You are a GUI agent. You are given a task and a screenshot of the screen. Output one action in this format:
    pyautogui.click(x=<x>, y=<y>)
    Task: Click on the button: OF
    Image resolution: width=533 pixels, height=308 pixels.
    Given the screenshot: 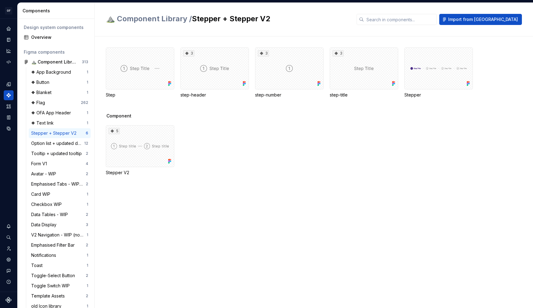 What is the action you would take?
    pyautogui.click(x=9, y=10)
    